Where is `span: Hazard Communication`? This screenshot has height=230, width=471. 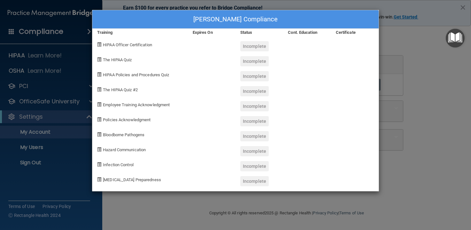 span: Hazard Communication is located at coordinates (124, 150).